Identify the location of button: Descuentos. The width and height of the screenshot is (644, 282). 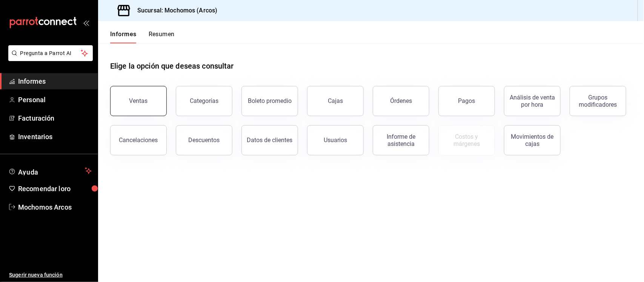
(204, 140).